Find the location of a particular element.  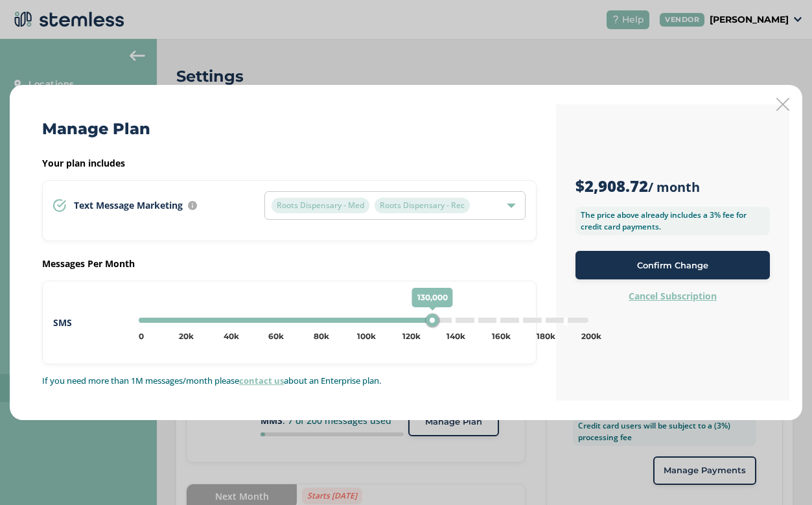

label: SMS is located at coordinates (88, 322).